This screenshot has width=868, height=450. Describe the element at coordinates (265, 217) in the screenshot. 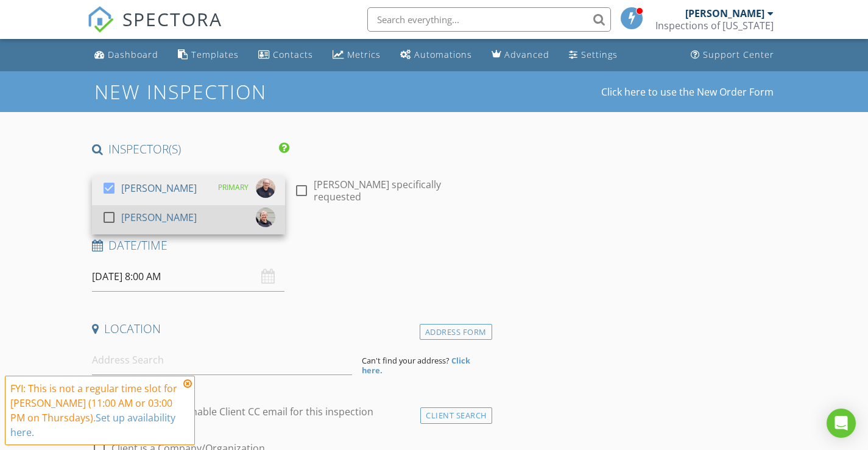

I see `img: marcella_pic.jpg` at that location.